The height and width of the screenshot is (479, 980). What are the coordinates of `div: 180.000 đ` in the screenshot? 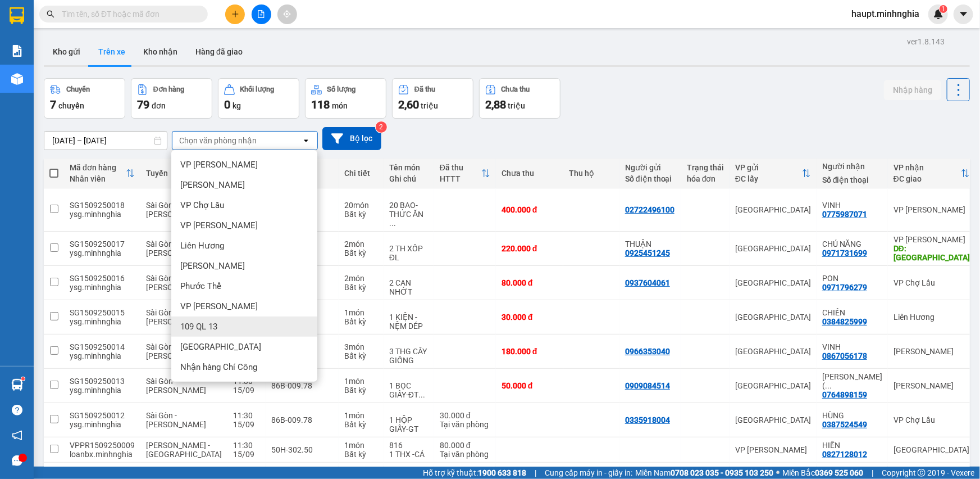 It's located at (530, 351).